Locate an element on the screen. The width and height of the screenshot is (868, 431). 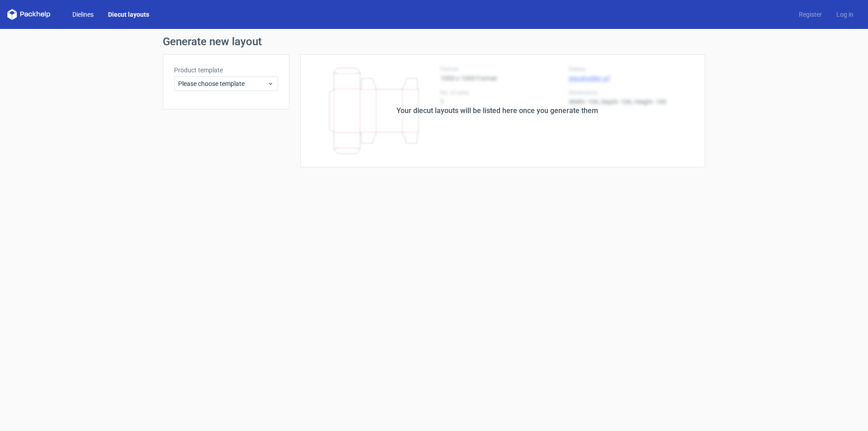
div: Your diecut layouts will be listed here once you generate them is located at coordinates (497, 111).